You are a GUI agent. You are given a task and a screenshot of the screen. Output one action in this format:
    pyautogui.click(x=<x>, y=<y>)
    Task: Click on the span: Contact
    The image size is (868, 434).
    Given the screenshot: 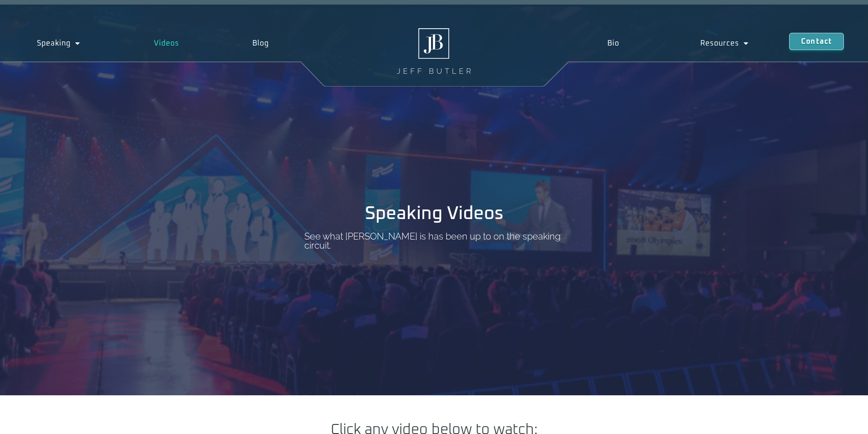 What is the action you would take?
    pyautogui.click(x=816, y=41)
    